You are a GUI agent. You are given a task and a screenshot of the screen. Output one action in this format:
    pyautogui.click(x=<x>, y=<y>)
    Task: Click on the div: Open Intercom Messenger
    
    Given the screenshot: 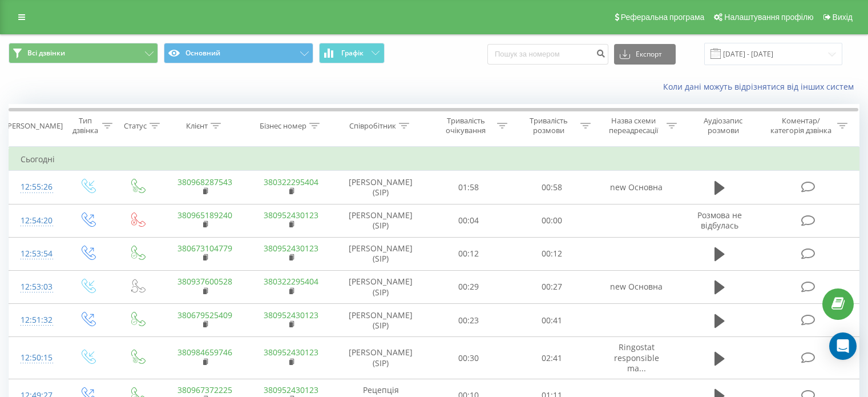 What is the action you would take?
    pyautogui.click(x=843, y=346)
    